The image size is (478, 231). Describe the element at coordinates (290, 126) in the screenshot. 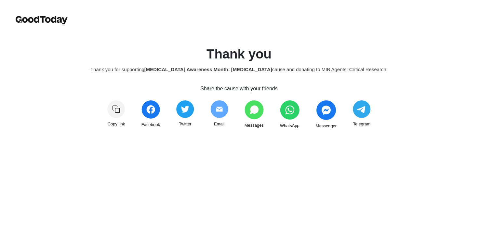

I see `span: WhatsApp` at that location.